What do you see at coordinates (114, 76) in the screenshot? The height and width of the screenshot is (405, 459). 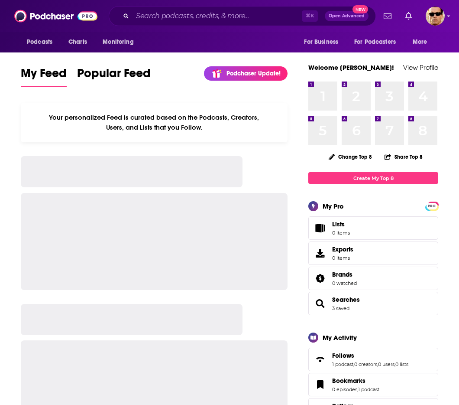 I see `span: Popular Feed` at bounding box center [114, 76].